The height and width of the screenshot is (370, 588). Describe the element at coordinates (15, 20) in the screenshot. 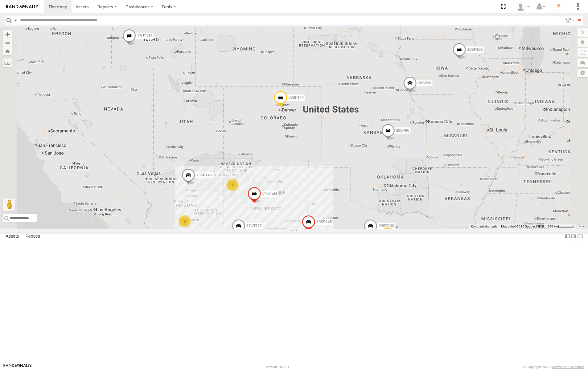

I see `label: Search Query` at that location.